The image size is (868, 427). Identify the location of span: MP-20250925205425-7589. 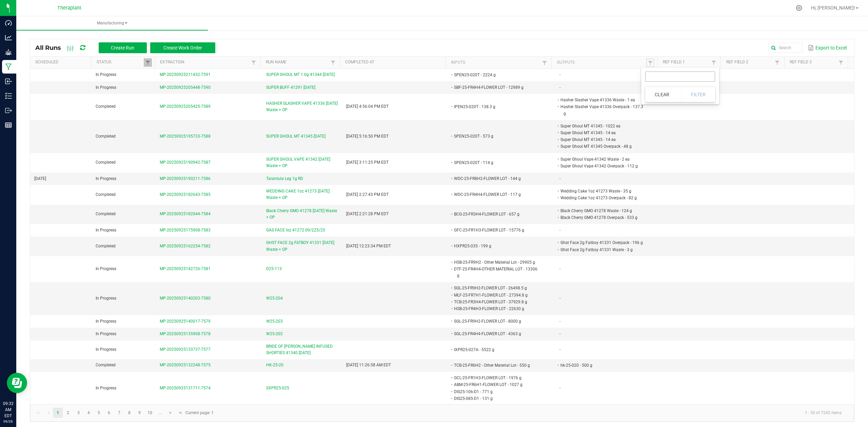
(185, 106).